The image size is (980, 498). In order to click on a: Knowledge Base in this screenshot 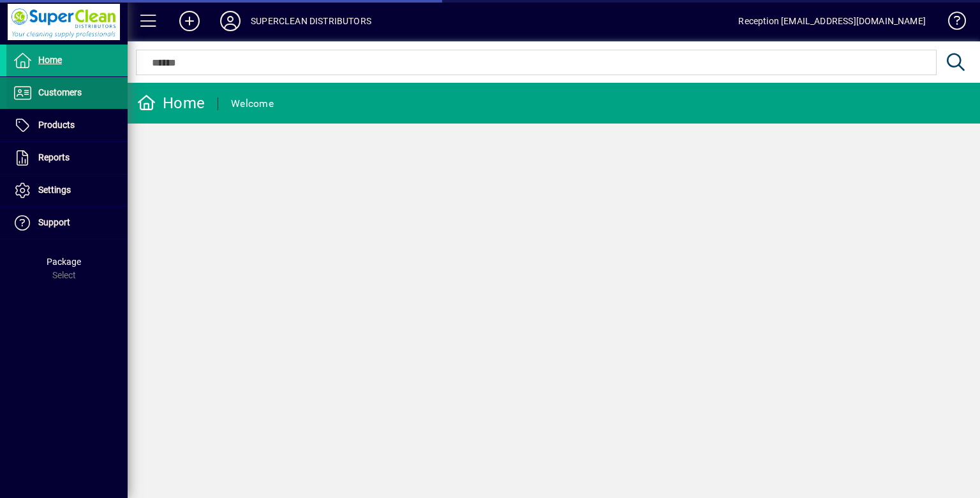, I will do `click(951, 23)`.